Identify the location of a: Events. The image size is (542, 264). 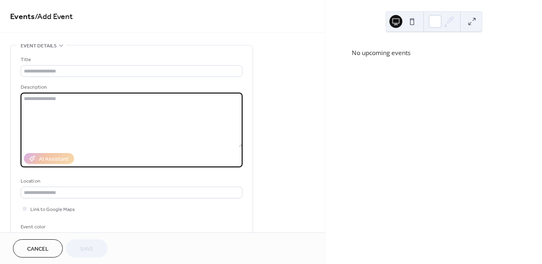
(22, 17).